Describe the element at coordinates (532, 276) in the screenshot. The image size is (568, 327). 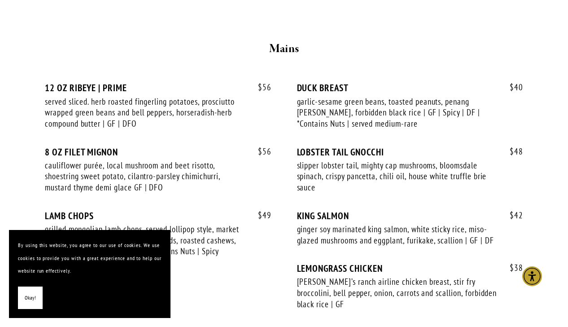
I see `div: Accessibility Menu` at that location.